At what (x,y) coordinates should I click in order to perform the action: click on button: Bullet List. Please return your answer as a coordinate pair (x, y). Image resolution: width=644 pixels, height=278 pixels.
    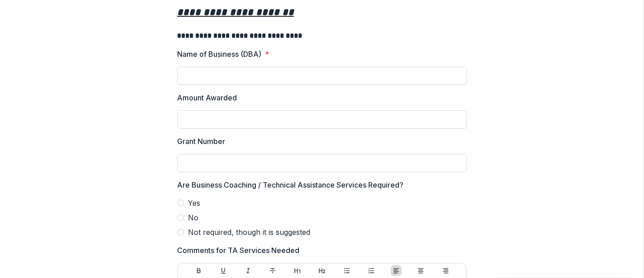
    Looking at the image, I should click on (347, 271).